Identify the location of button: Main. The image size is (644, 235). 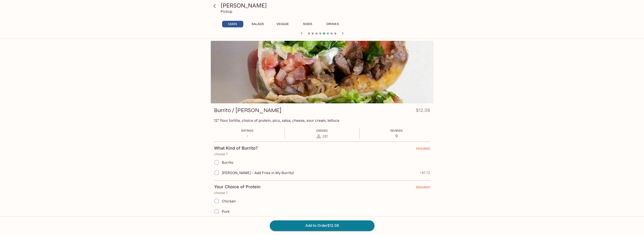
(233, 24).